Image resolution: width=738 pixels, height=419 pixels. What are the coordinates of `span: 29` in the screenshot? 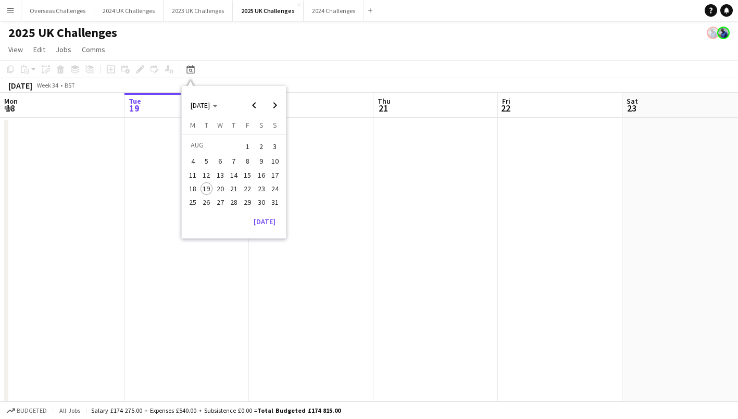 It's located at (247, 202).